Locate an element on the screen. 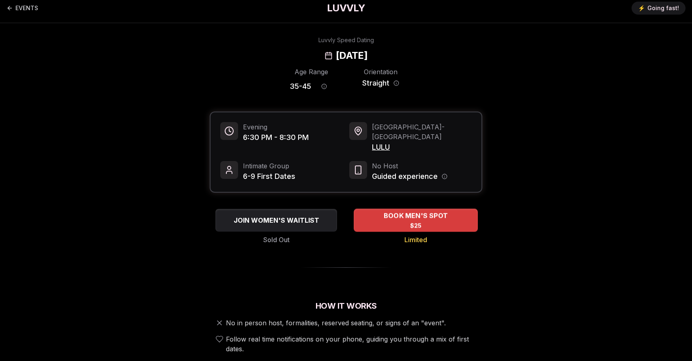 Image resolution: width=692 pixels, height=361 pixels. a: LUVVLY is located at coordinates (346, 8).